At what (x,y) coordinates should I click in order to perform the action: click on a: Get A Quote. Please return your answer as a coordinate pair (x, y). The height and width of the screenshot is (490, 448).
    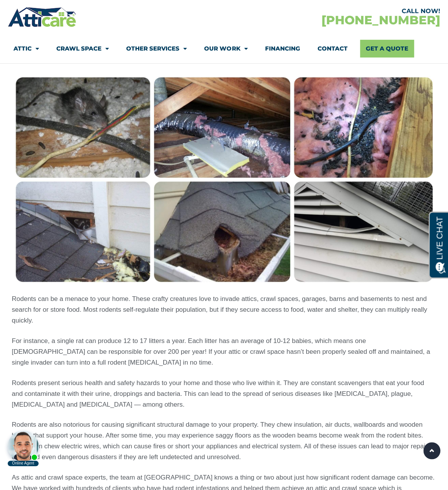
    Looking at the image, I should click on (387, 49).